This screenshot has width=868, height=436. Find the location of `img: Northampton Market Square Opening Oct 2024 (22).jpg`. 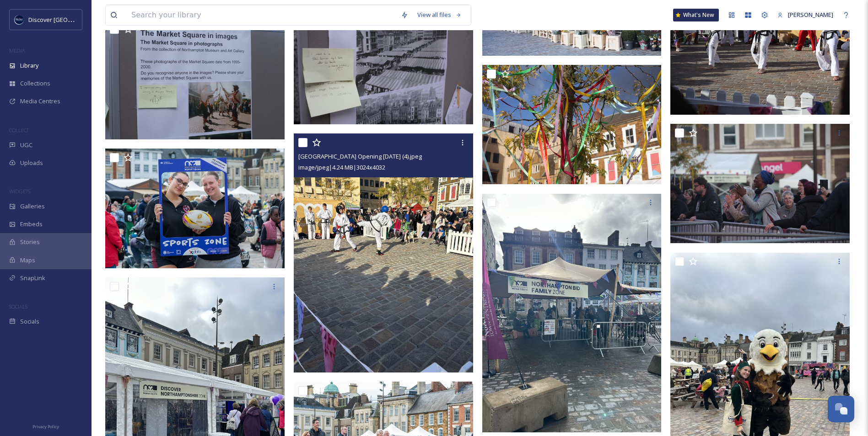

img: Northampton Market Square Opening Oct 2024 (22).jpg is located at coordinates (194, 80).